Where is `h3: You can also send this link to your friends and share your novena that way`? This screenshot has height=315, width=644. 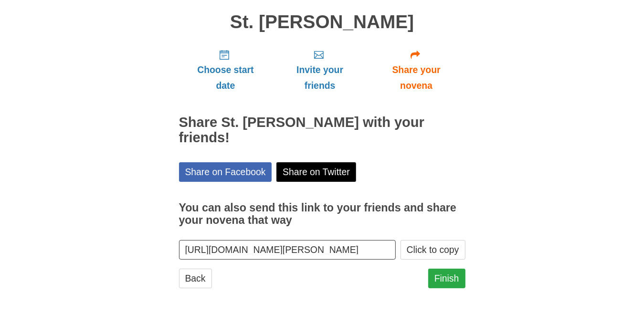 h3: You can also send this link to your friends and share your novena that way is located at coordinates (322, 213).